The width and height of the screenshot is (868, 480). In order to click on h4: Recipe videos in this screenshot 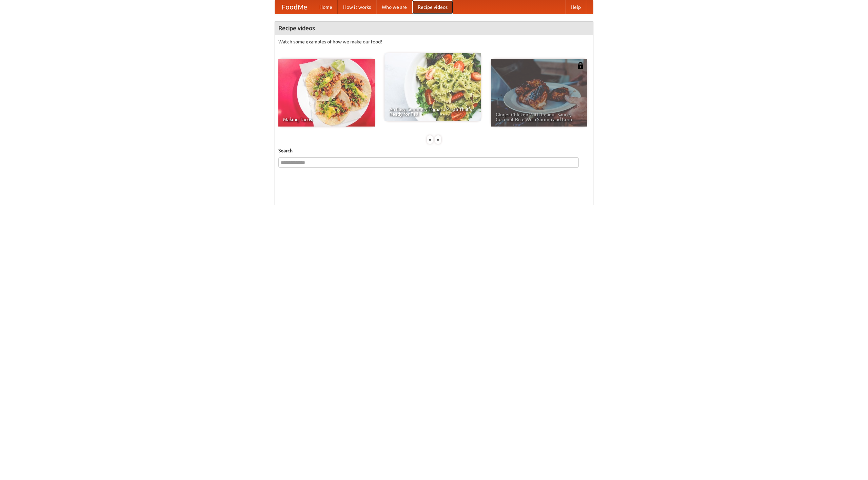, I will do `click(434, 28)`.